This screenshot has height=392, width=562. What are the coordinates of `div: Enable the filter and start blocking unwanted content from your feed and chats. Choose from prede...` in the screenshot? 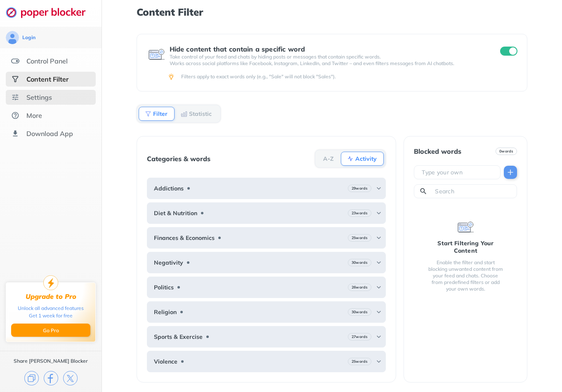 It's located at (465, 276).